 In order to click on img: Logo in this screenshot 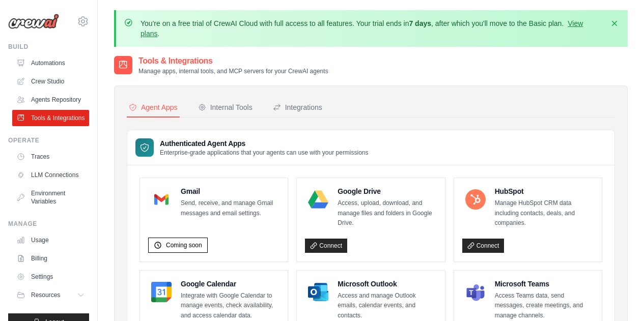, I will do `click(34, 22)`.